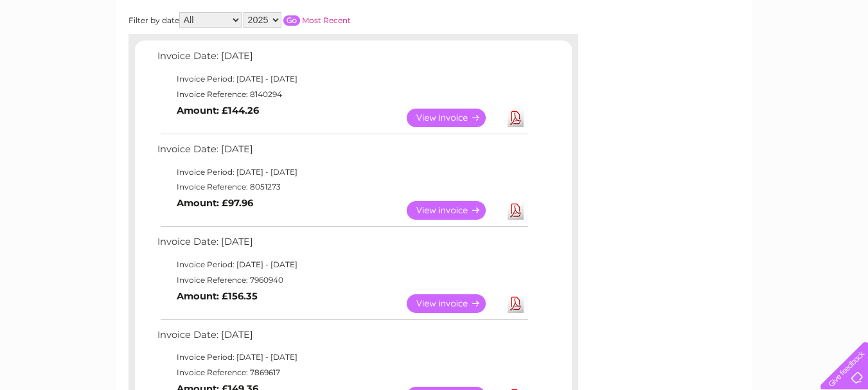  Describe the element at coordinates (689, 60) in the screenshot. I see `a: Energy` at that location.